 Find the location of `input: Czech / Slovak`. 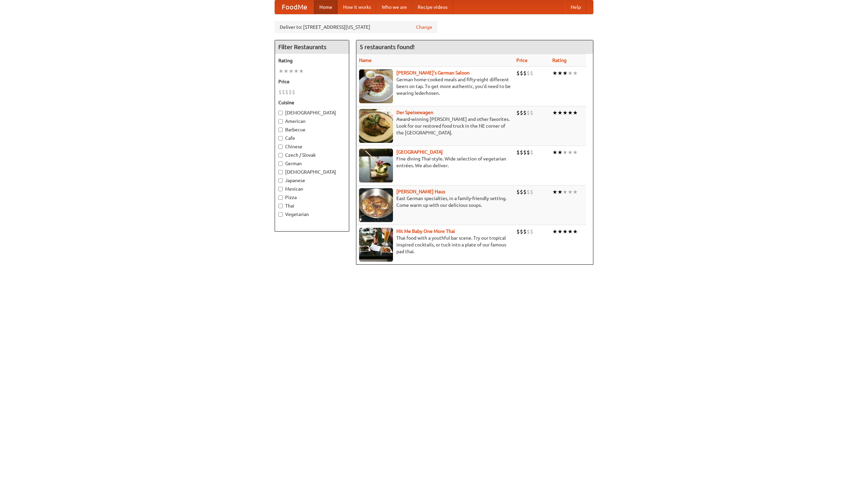

input: Czech / Slovak is located at coordinates (280, 155).